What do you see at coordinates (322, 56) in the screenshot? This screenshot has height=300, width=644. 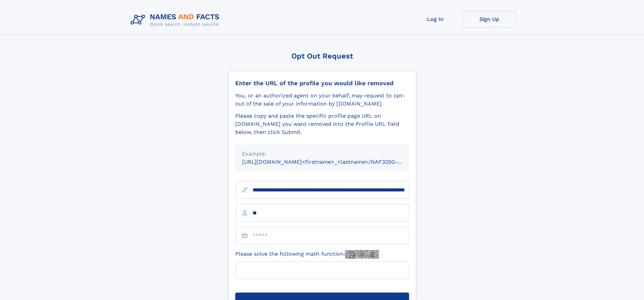 I see `div: Opt Out Request` at bounding box center [322, 56].